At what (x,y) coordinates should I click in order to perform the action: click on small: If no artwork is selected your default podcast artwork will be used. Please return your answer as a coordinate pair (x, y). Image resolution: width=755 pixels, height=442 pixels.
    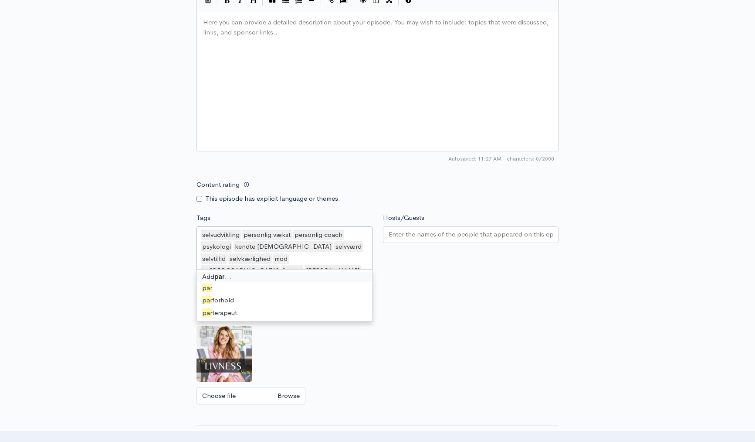
    Looking at the image, I should click on (378, 318).